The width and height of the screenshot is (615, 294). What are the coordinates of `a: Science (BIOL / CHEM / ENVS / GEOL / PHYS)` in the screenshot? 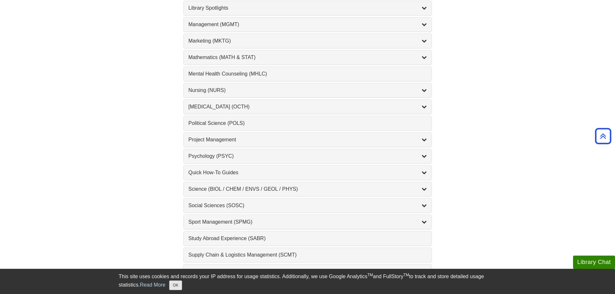 It's located at (307, 189).